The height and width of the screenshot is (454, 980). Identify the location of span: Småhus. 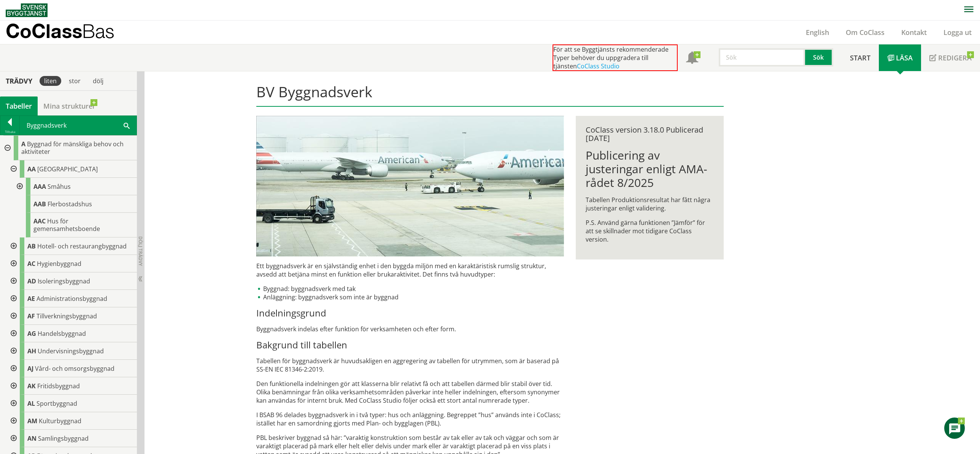
(59, 187).